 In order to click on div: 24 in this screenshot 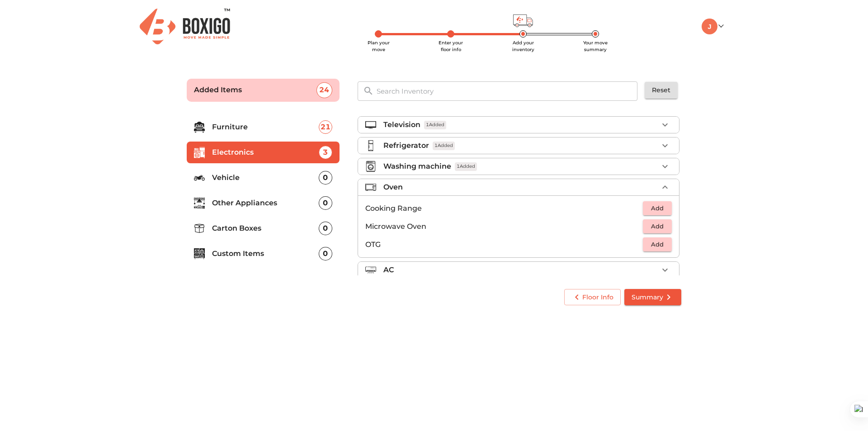, I will do `click(325, 90)`.